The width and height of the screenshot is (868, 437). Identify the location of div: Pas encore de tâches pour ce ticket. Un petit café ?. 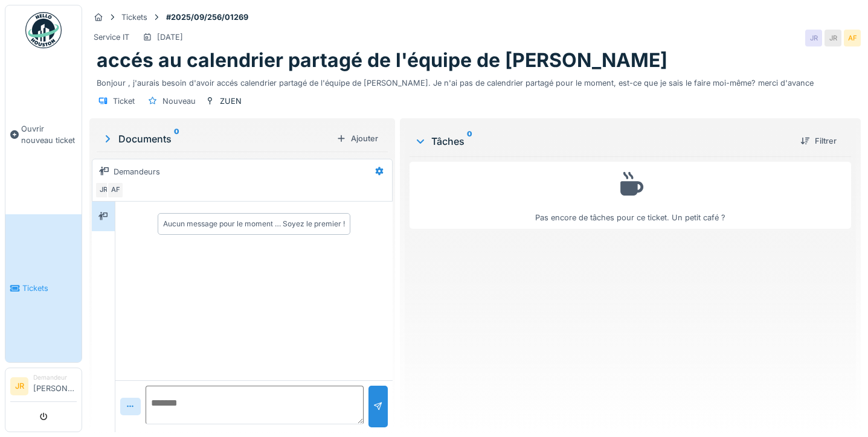
(629, 195).